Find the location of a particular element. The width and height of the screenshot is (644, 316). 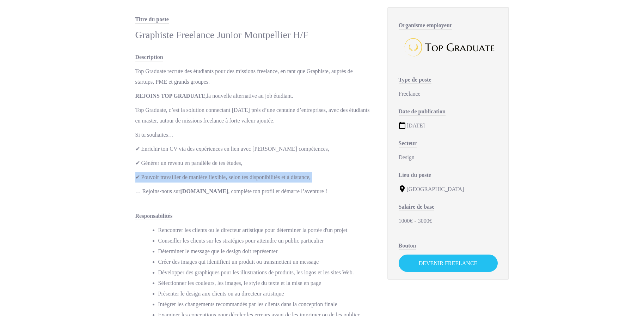

span: Bouton is located at coordinates (408, 246).